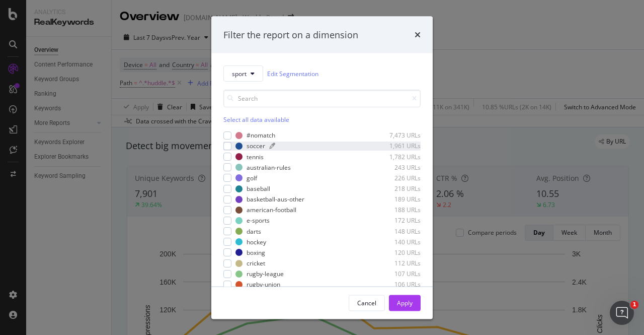  Describe the element at coordinates (258, 188) in the screenshot. I see `div: baseball` at that location.